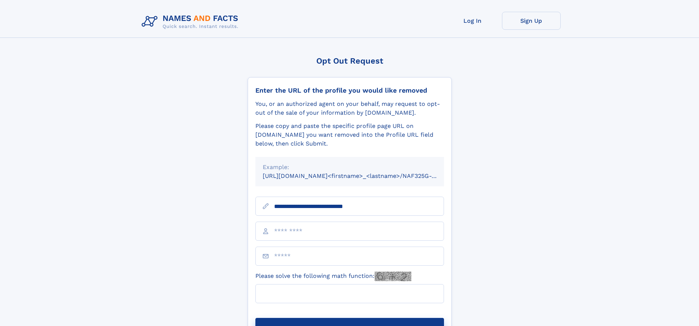  I want to click on div: Opt Out Request, so click(350, 61).